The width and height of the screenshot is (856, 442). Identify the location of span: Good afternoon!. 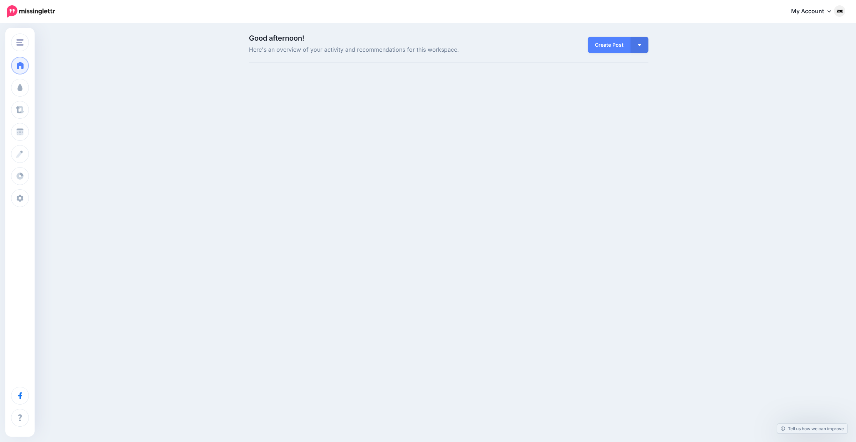
(276, 38).